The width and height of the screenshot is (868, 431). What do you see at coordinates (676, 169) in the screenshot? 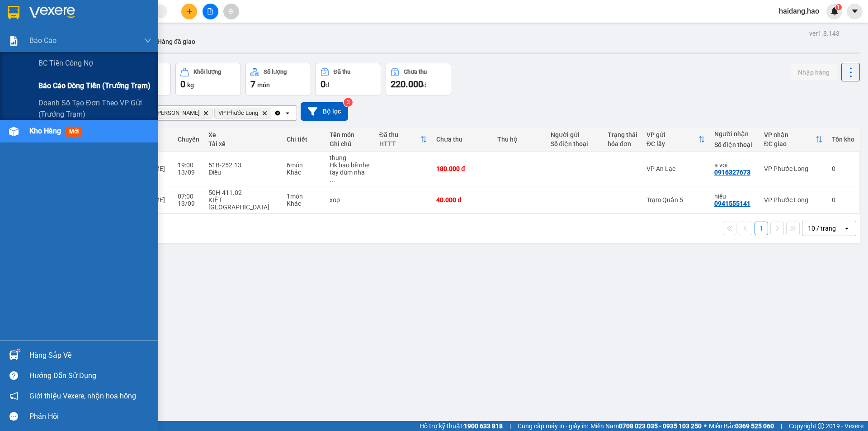
I see `div: VP An Lạc` at bounding box center [676, 169].